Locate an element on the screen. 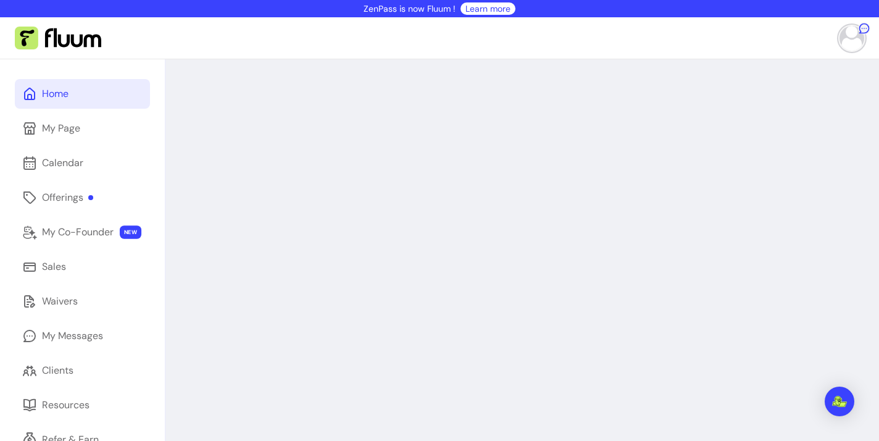 This screenshot has width=879, height=441. button: avatar is located at coordinates (849, 38).